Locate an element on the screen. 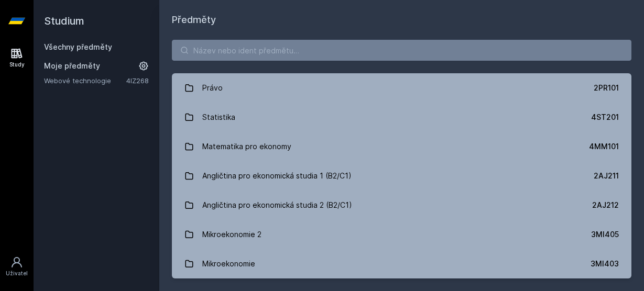  a: Mikroekonomie 3MI403 is located at coordinates (401, 264).